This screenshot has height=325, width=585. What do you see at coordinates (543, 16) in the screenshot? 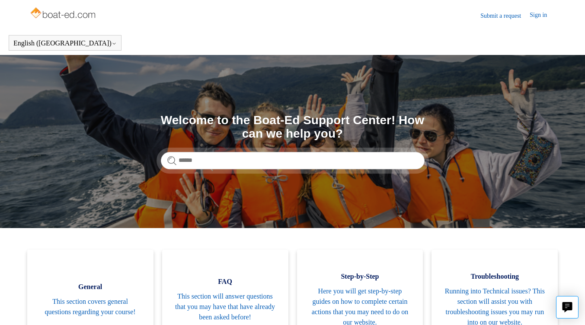
I see `a: Sign in` at bounding box center [543, 16].